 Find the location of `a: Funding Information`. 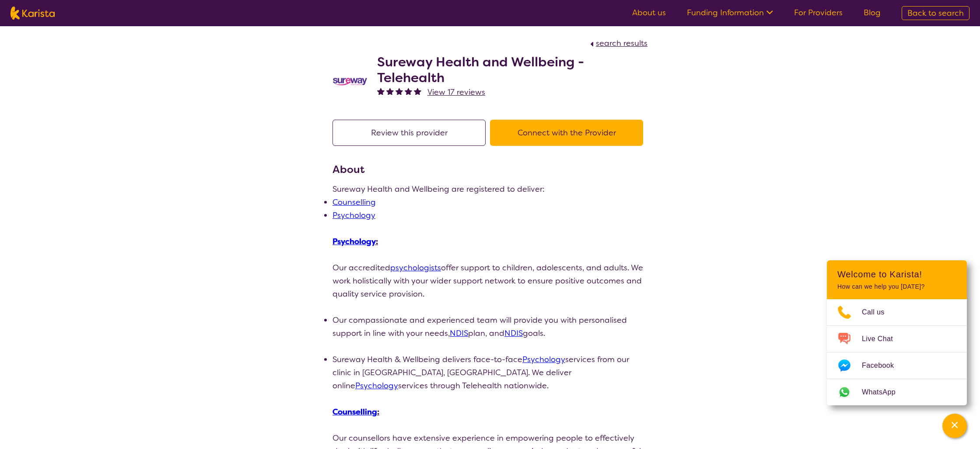

a: Funding Information is located at coordinates (730, 12).